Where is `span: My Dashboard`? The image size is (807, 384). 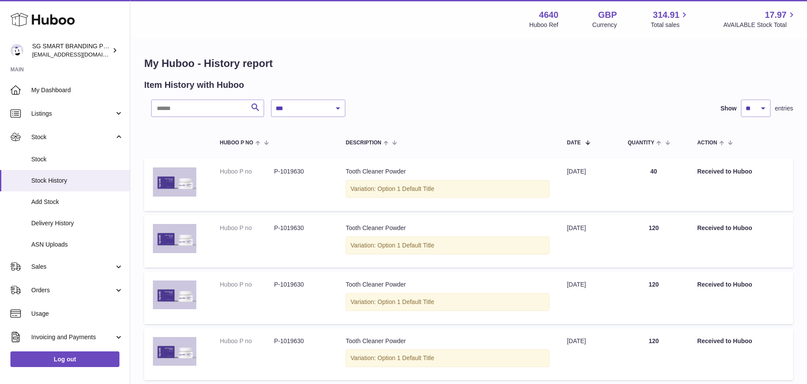 span: My Dashboard is located at coordinates (77, 90).